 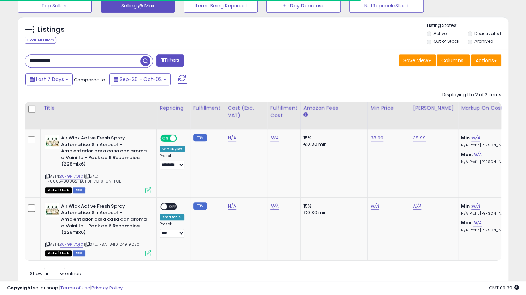 I want to click on div: Fulfillment, so click(x=207, y=108).